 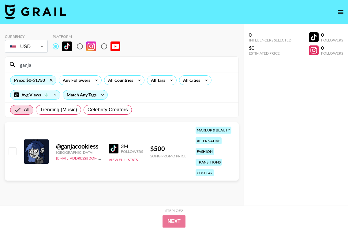 What do you see at coordinates (132, 146) in the screenshot?
I see `div: 3M` at bounding box center [132, 146].